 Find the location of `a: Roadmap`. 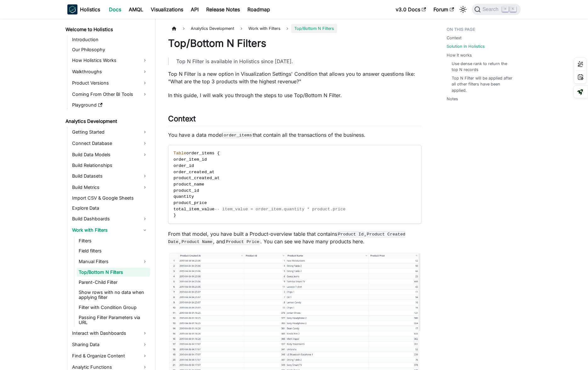

a: Roadmap is located at coordinates (259, 9).